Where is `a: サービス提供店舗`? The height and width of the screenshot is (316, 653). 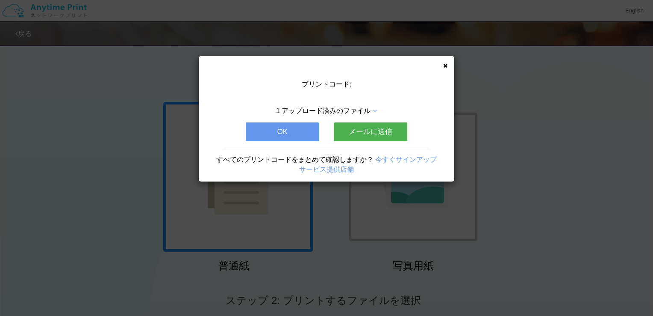
a: サービス提供店舗 is located at coordinates (327, 169).